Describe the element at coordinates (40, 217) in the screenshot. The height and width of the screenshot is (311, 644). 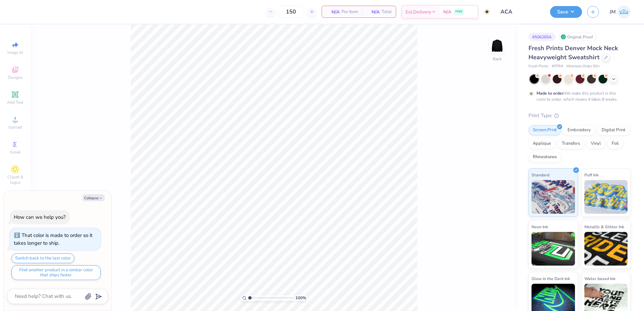
I see `div: How can we help you?` at that location.